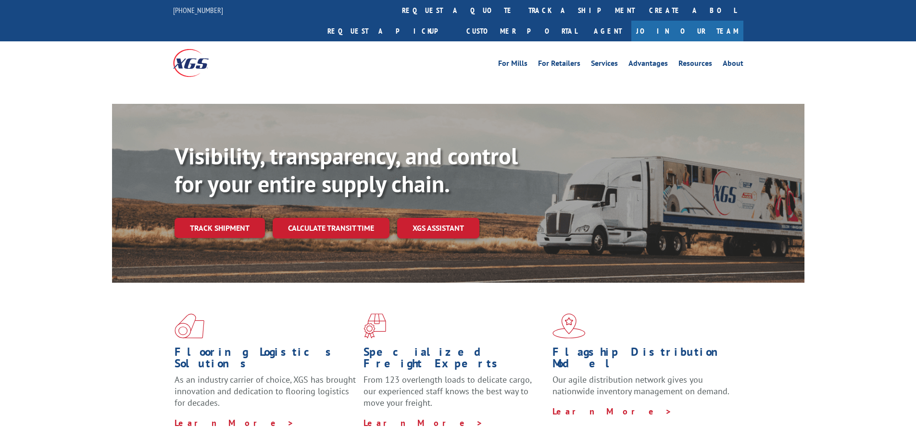  Describe the element at coordinates (733, 65) in the screenshot. I see `a: About` at that location.